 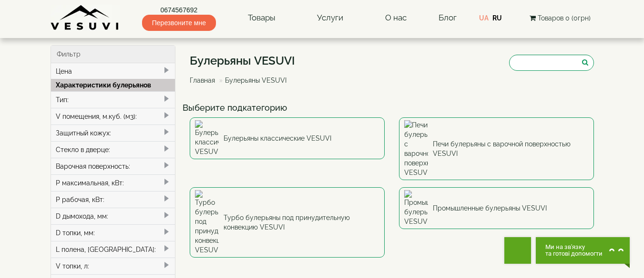 I want to click on div: V топки, л:, so click(x=113, y=266).